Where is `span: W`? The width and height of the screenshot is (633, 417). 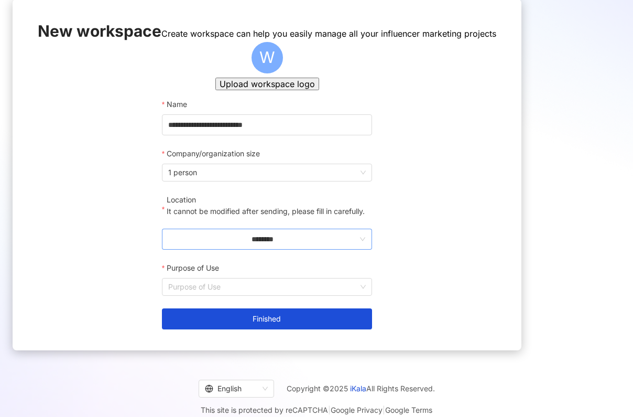
span: W is located at coordinates (267, 57).